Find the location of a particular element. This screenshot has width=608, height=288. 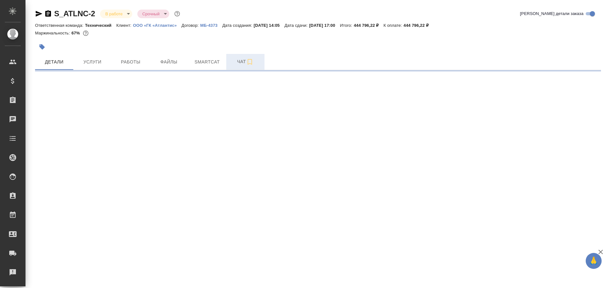

button: Доп статусы указывают на важность/срочность заказа is located at coordinates (177, 14).